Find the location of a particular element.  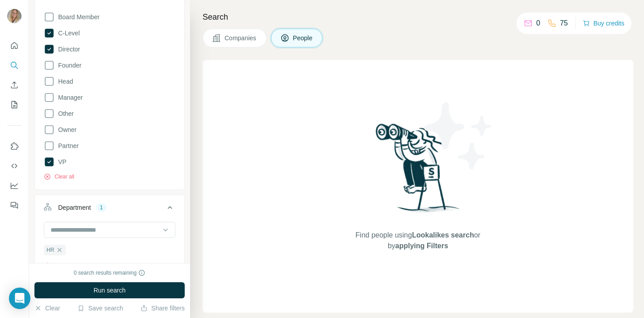

span: HR is located at coordinates (50, 250).